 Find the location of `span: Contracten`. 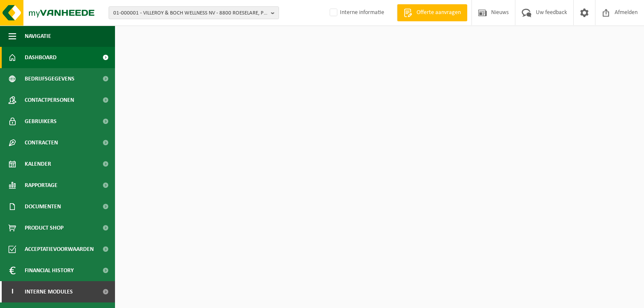

span: Contracten is located at coordinates (41, 143).